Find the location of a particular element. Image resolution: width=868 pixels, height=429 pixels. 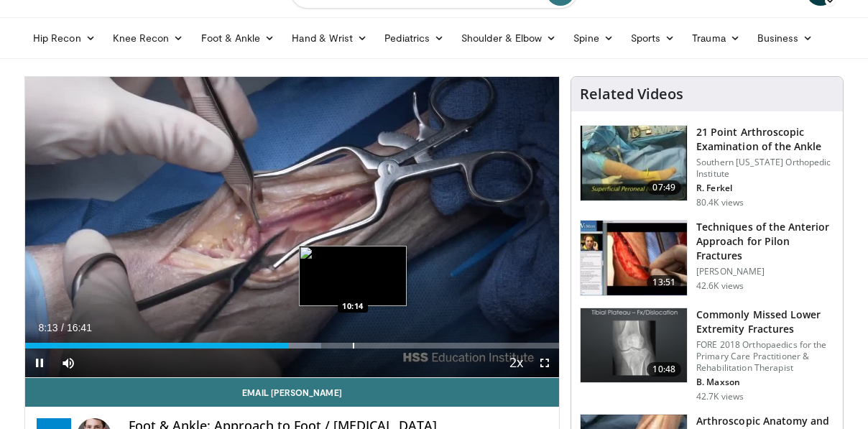

img: 4aa379b6-386c-4fb5-93ee-de5617843a87.150x105_q85_crop-smart_upscale.jpg is located at coordinates (634, 346).